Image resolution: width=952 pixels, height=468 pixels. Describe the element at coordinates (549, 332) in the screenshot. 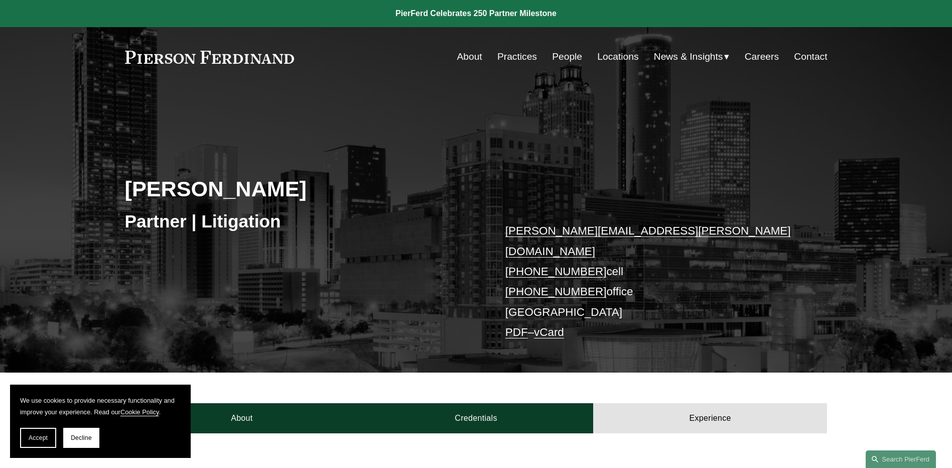

I see `a: vCard` at that location.